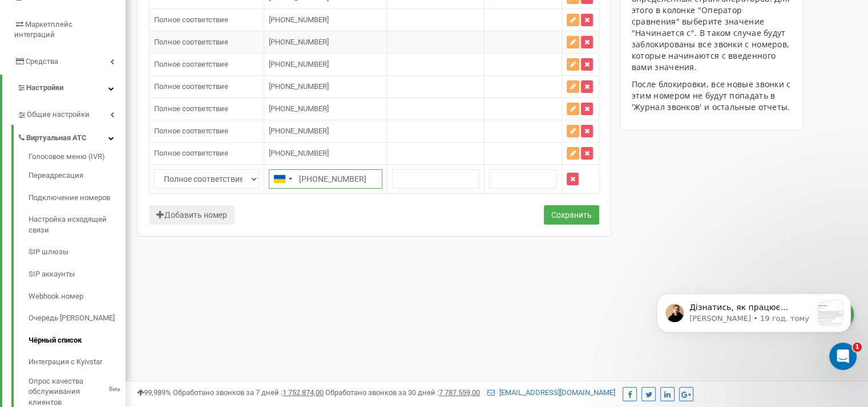 The height and width of the screenshot is (407, 868). Describe the element at coordinates (58, 114) in the screenshot. I see `span: Общие настройки` at that location.